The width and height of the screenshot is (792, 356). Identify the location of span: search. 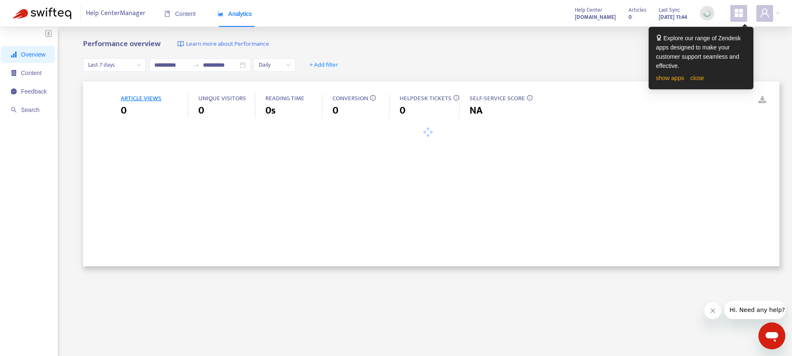
(14, 110).